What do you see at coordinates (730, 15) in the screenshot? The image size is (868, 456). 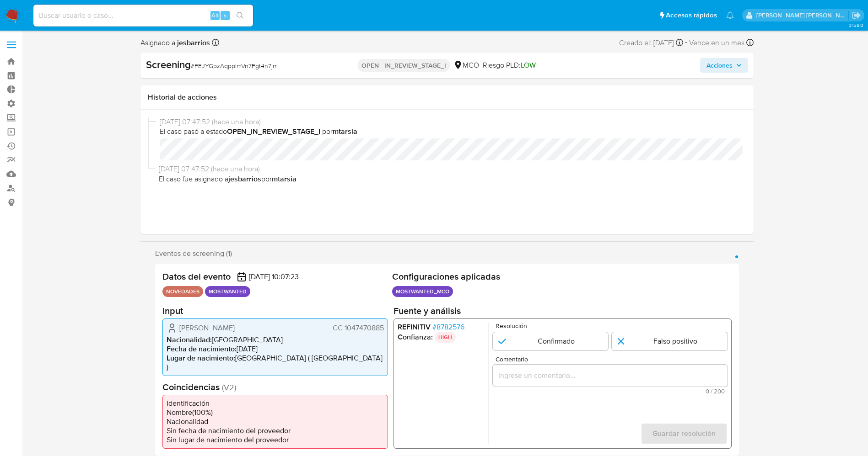 I see `a: Notificaciones` at bounding box center [730, 15].